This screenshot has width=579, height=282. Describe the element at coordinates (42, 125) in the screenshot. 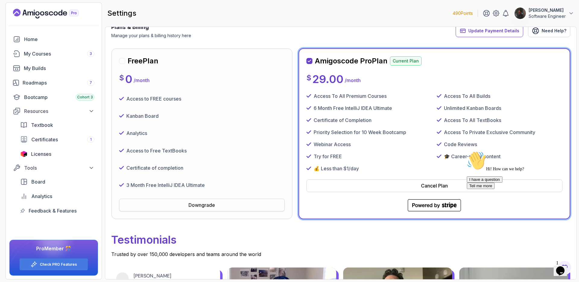

I see `span: Textbook` at that location.